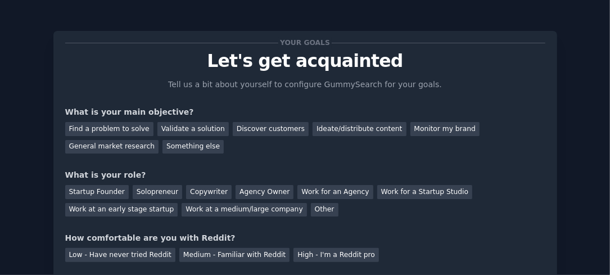 The image size is (610, 275). I want to click on div: Startup Founder, so click(97, 192).